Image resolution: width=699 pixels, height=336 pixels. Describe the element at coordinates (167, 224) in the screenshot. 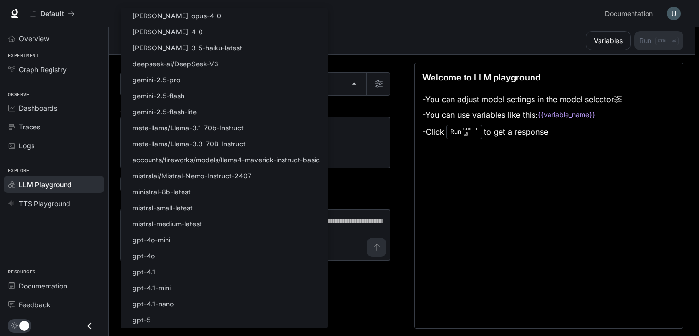

I see `p: mistral-medium-latest` at that location.